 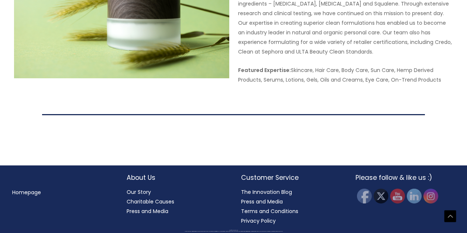 I want to click on a: Charitable Causes, so click(x=150, y=202).